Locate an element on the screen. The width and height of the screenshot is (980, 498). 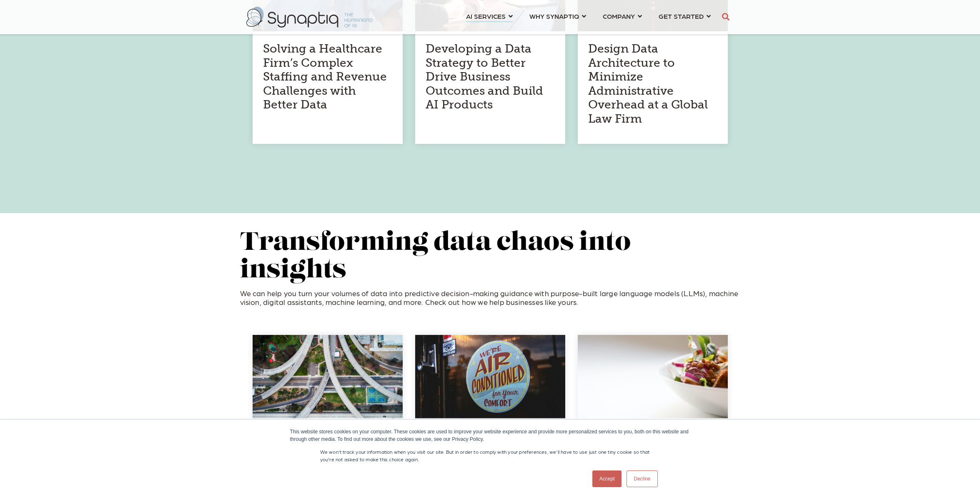
a: WHY SYNAPTIQ is located at coordinates (558, 16).